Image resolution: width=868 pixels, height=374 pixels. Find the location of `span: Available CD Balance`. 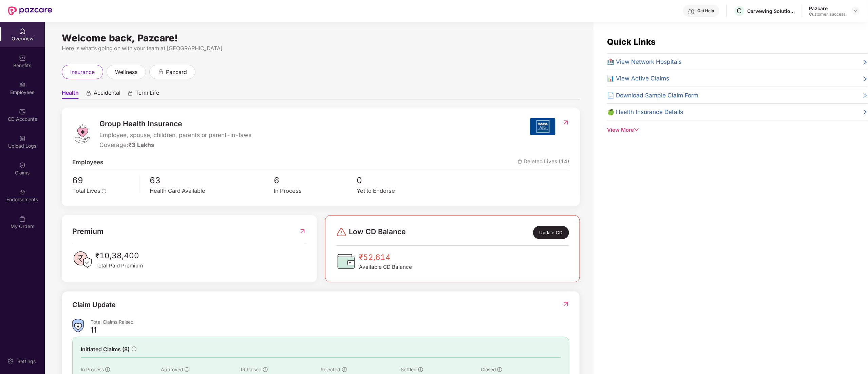

span: Available CD Balance is located at coordinates (385, 267).